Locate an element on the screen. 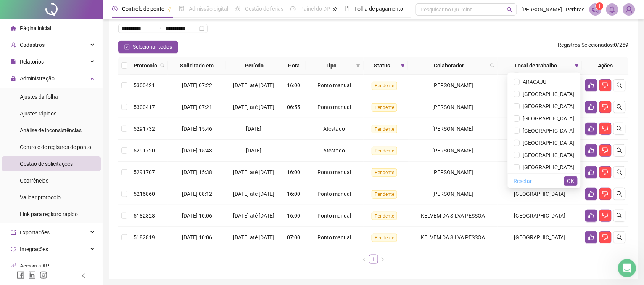 This screenshot has width=644, height=285. span: Mensagens is located at coordinates (57, 237).